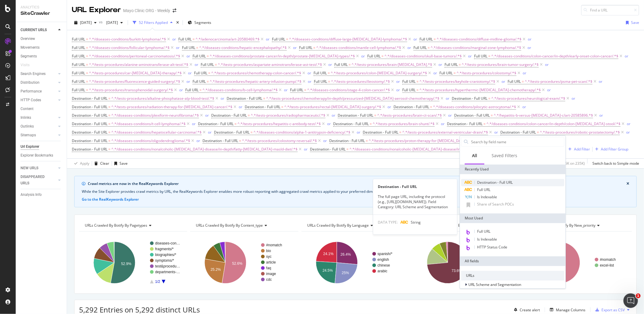 The height and width of the screenshot is (314, 644). What do you see at coordinates (582, 149) in the screenshot?
I see `div: Add Filter` at bounding box center [582, 149].